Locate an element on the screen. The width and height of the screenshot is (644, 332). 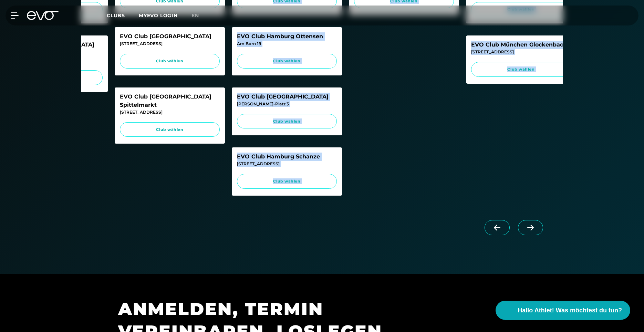
span: Hallo Athlet! Was möchtest du tun? is located at coordinates (569, 310).